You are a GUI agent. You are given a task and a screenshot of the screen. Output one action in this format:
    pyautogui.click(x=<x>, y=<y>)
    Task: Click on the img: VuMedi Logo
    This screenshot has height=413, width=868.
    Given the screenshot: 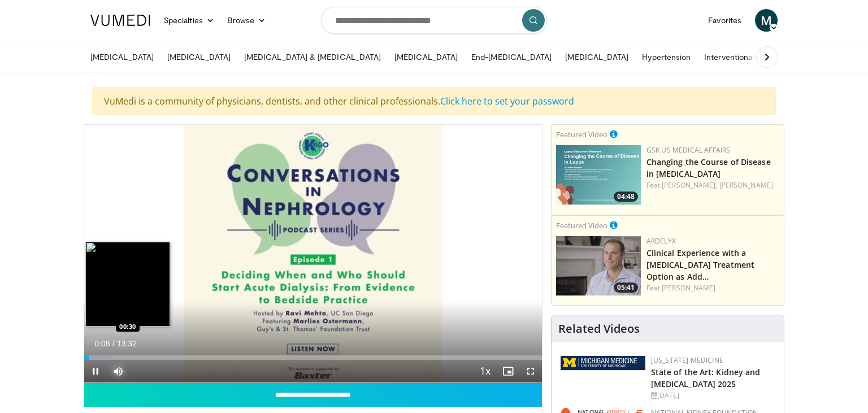 What is the action you would take?
    pyautogui.click(x=120, y=20)
    